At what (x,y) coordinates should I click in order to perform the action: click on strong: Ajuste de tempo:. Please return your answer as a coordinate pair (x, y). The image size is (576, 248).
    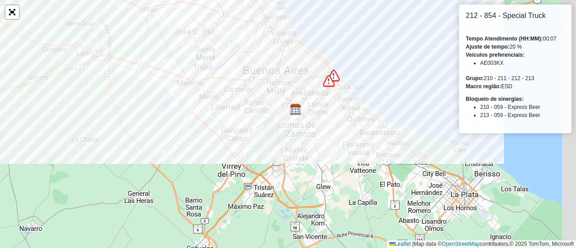
    Looking at the image, I should click on (487, 47).